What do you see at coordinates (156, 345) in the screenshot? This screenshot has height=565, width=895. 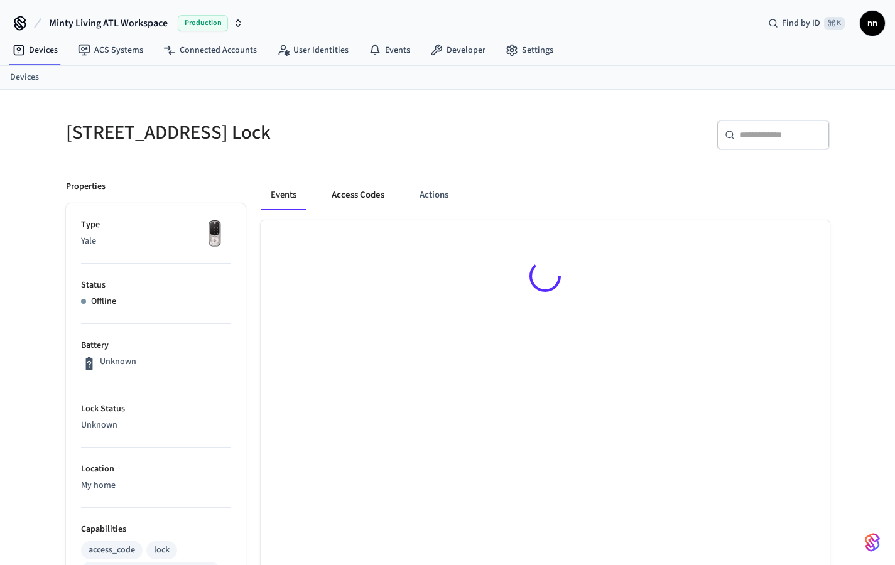 I see `p: Battery` at bounding box center [156, 345].